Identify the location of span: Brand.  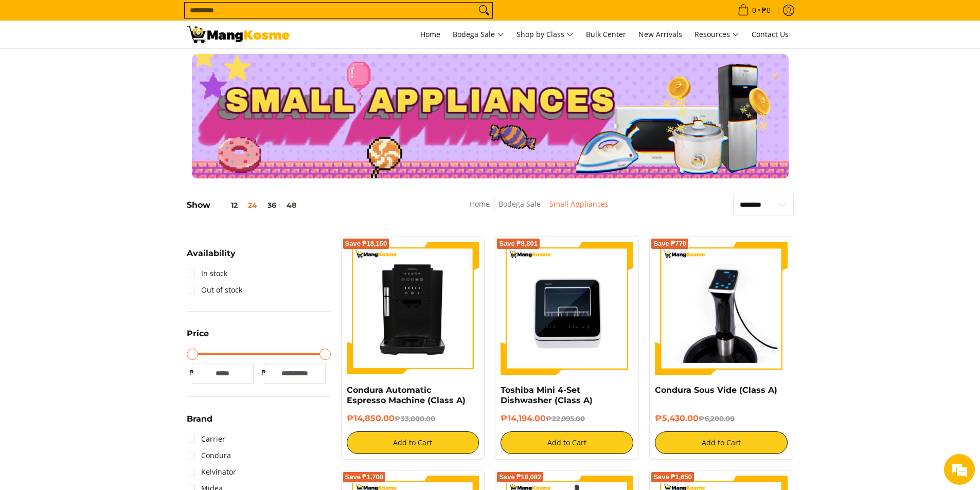
(199, 419).